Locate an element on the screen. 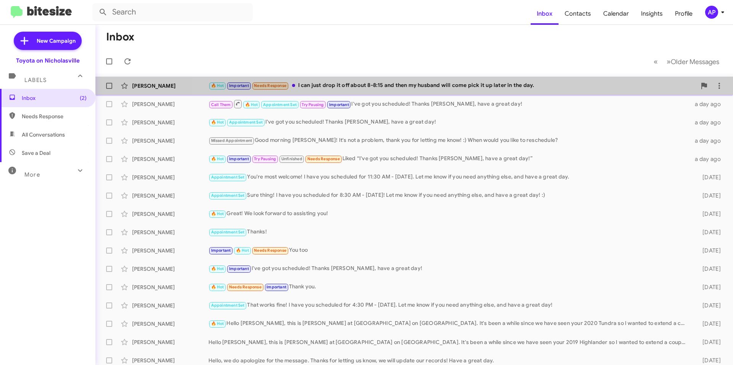 This screenshot has height=365, width=733. div: AP is located at coordinates (712, 12).